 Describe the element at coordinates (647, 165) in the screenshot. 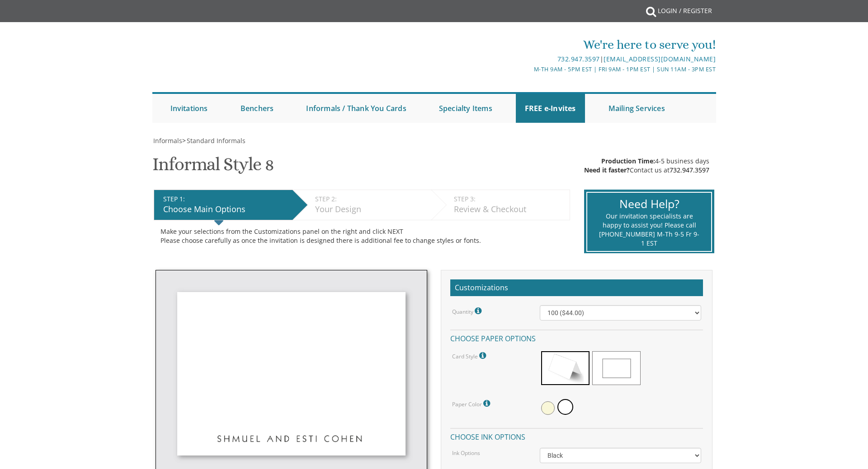

I see `div: 4-5 business days Contact us at` at that location.